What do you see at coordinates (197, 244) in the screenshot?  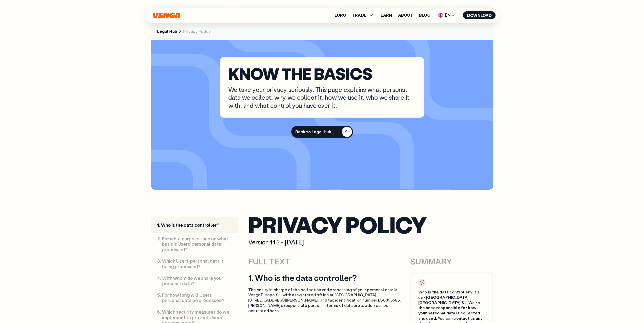 I see `p: For what purposes and on what basis is Users’ personal data processed?` at bounding box center [197, 244].